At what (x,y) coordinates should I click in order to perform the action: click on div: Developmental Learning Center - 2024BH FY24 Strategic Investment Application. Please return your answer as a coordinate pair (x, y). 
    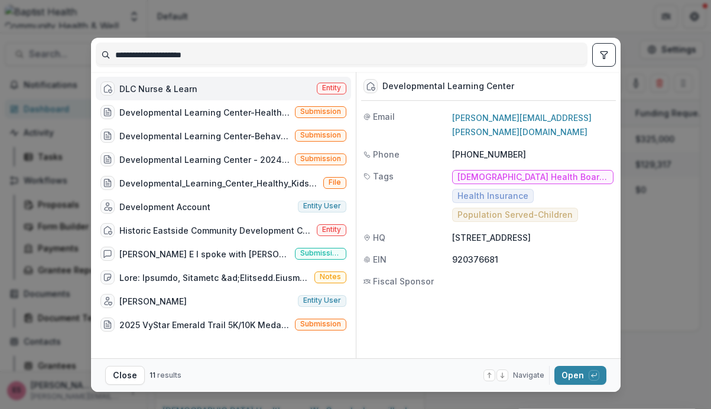
    Looking at the image, I should click on (204, 159).